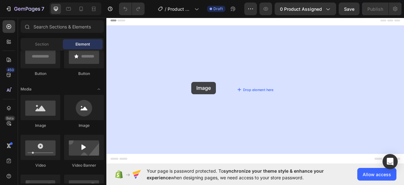  I want to click on div: Publish, so click(376, 9).